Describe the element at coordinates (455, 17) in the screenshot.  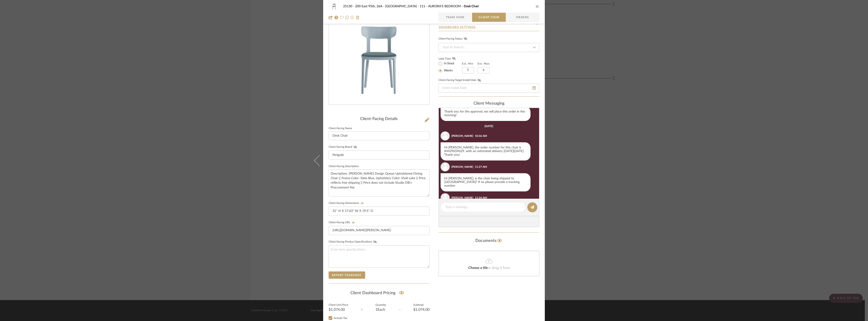
I see `span: Team View` at that location.